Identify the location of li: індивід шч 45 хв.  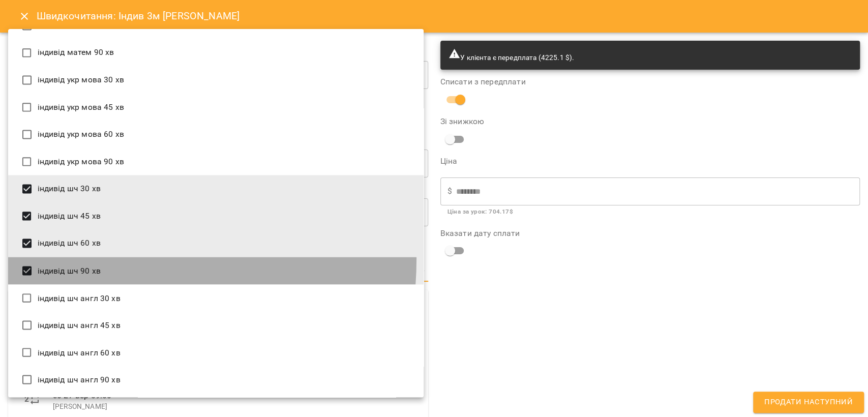
(216, 216).